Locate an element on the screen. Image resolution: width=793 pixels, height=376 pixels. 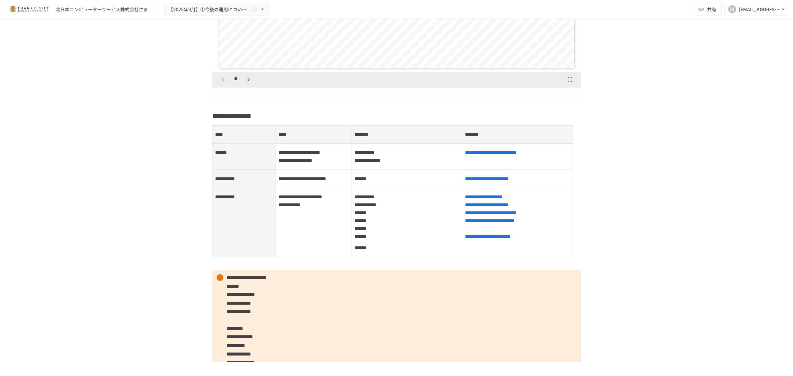
button: 【2025年9月】①今後の運用についてのご案内/THANKS GIFTキックオフMTG is located at coordinates (217, 9).